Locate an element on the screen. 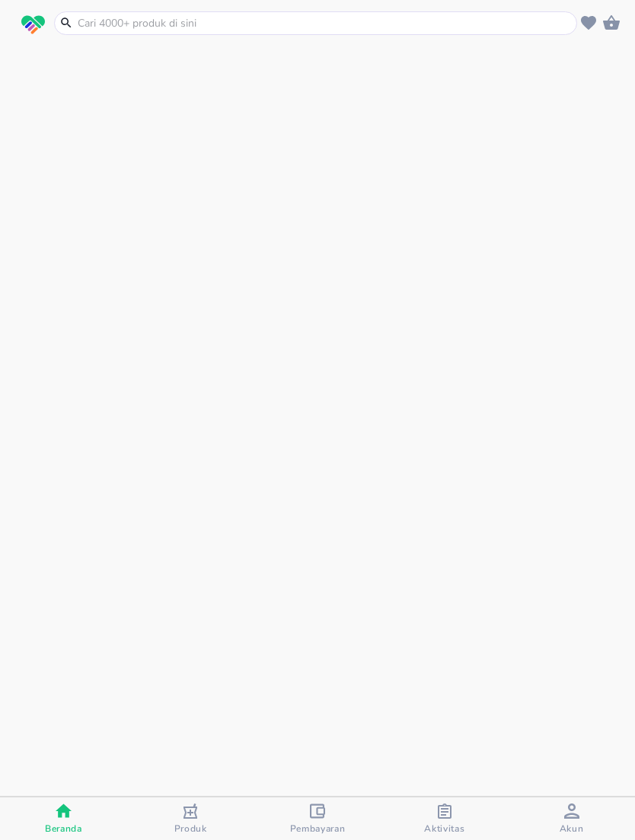 The width and height of the screenshot is (635, 840). span: Produk is located at coordinates (190, 829).